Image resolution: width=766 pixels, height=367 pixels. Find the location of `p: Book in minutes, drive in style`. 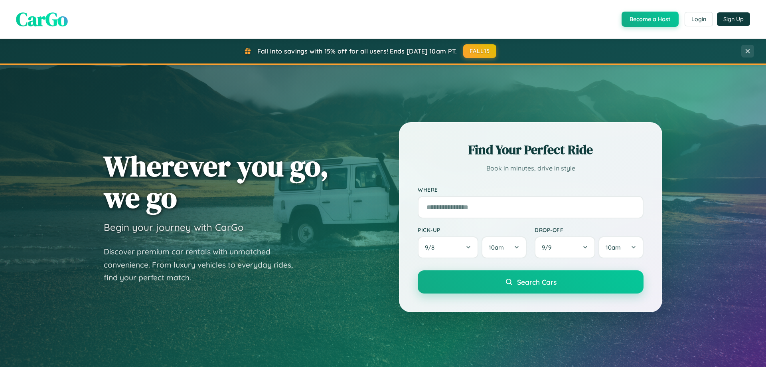

p: Book in minutes, drive in style is located at coordinates (531, 168).